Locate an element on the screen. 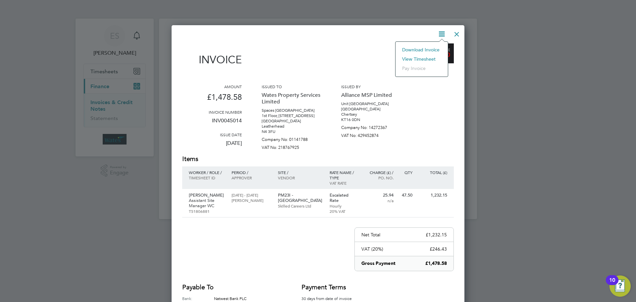 The width and height of the screenshot is (636, 302). p: VAT No: 429452874 is located at coordinates (371, 134).